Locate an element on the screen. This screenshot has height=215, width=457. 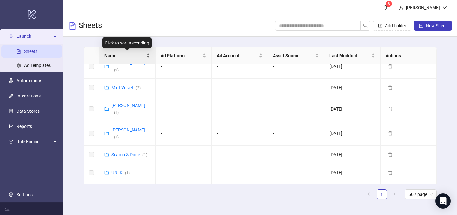
span: Ad Account is located at coordinates (237, 56).